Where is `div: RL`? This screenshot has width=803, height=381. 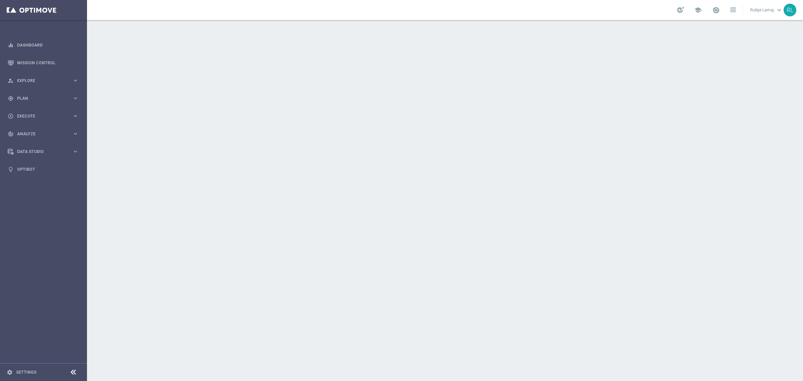
div: RL is located at coordinates (790, 10).